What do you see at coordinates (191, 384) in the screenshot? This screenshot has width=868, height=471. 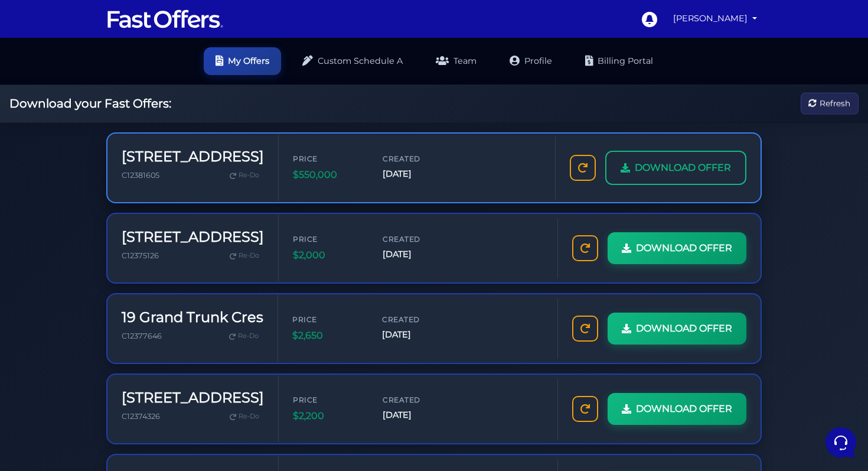 I see `p: Help` at bounding box center [191, 384].